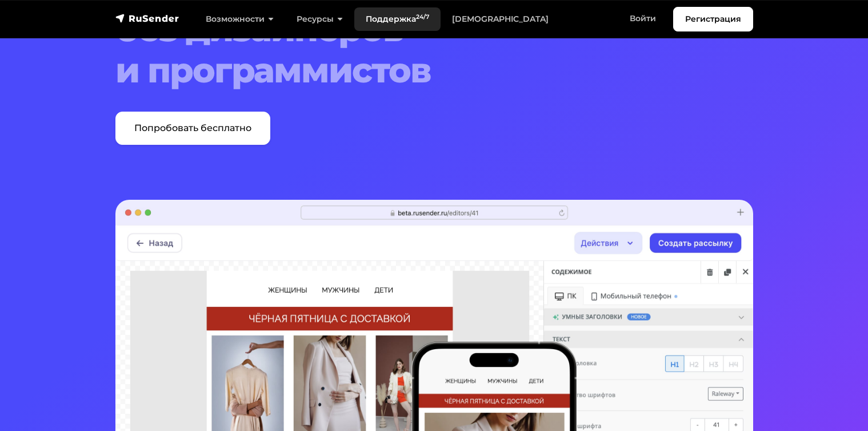  What do you see at coordinates (397, 19) in the screenshot?
I see `a: Поддержка24/7` at bounding box center [397, 19].